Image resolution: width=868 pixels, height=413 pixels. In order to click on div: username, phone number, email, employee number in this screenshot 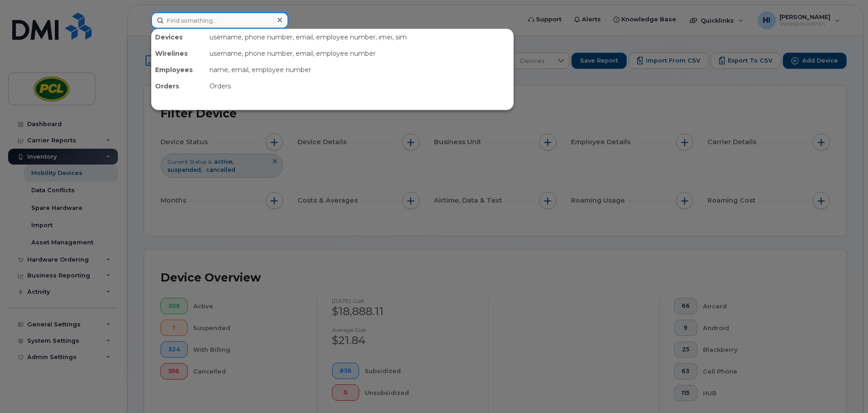, I will do `click(360, 54)`.